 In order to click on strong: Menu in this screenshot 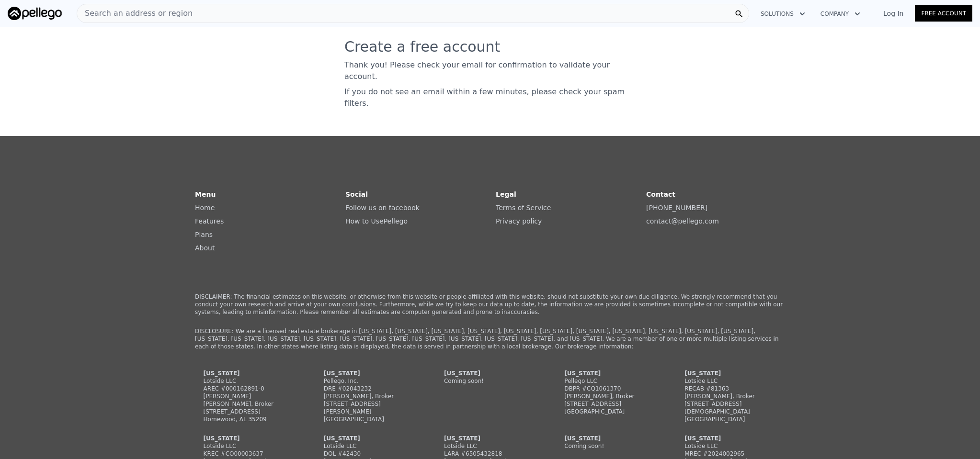, I will do `click(205, 194)`.